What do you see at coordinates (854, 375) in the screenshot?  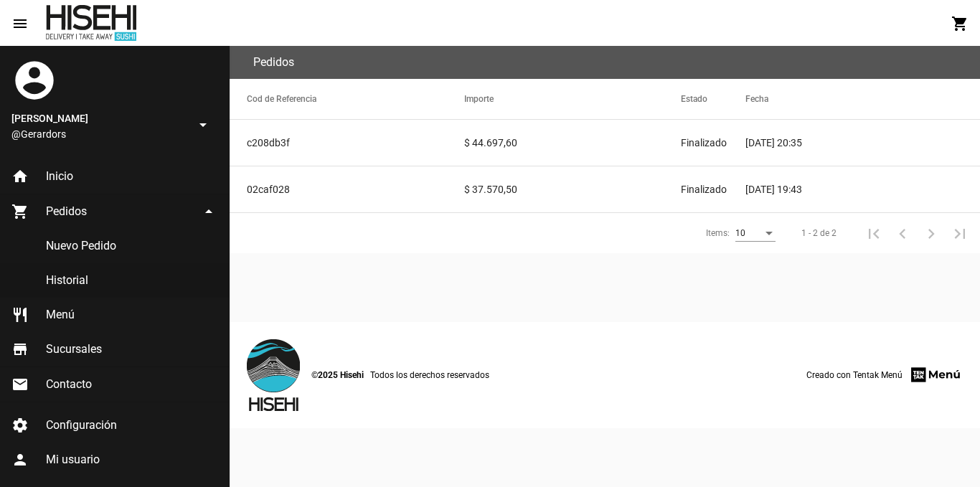 I see `span: Creado con Tentak Menú` at bounding box center [854, 375].